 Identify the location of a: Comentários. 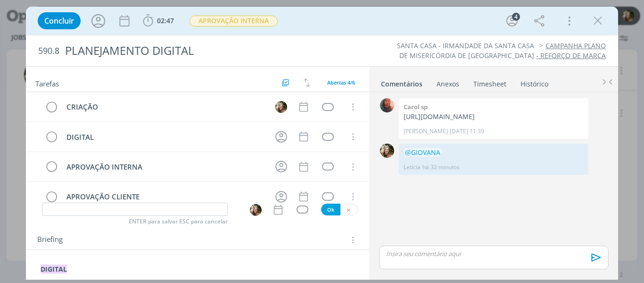
(402, 81).